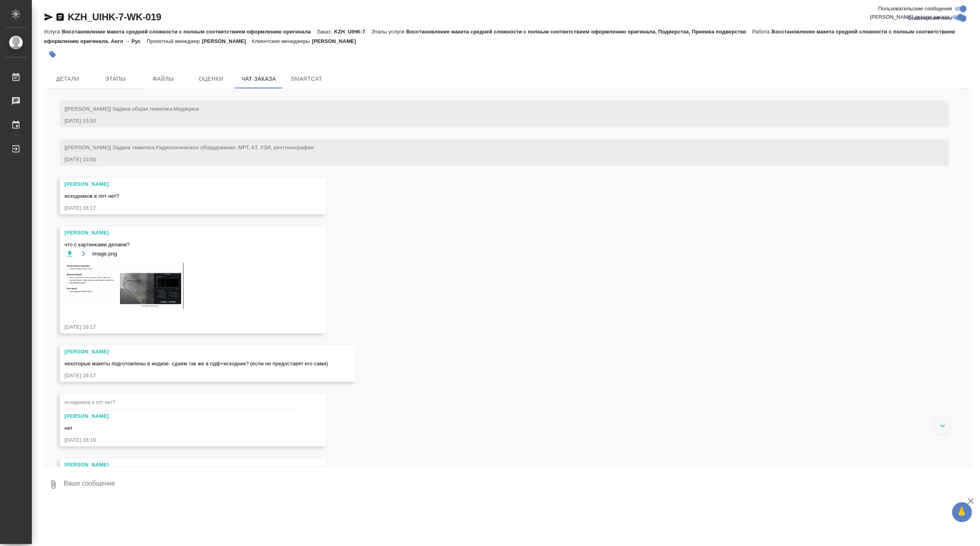 The height and width of the screenshot is (546, 980). What do you see at coordinates (83, 254) in the screenshot?
I see `button: Открыть на драйве` at bounding box center [83, 254].